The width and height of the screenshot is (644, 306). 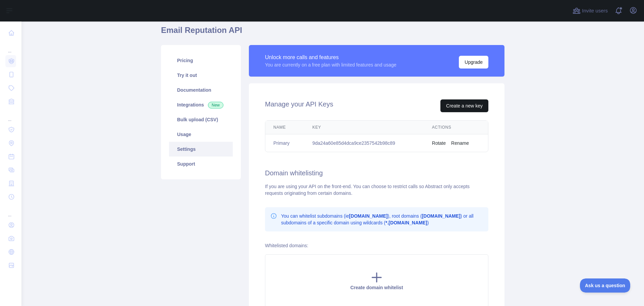 What do you see at coordinates (376, 287) in the screenshot?
I see `span: Create domain whitelist` at bounding box center [376, 287].